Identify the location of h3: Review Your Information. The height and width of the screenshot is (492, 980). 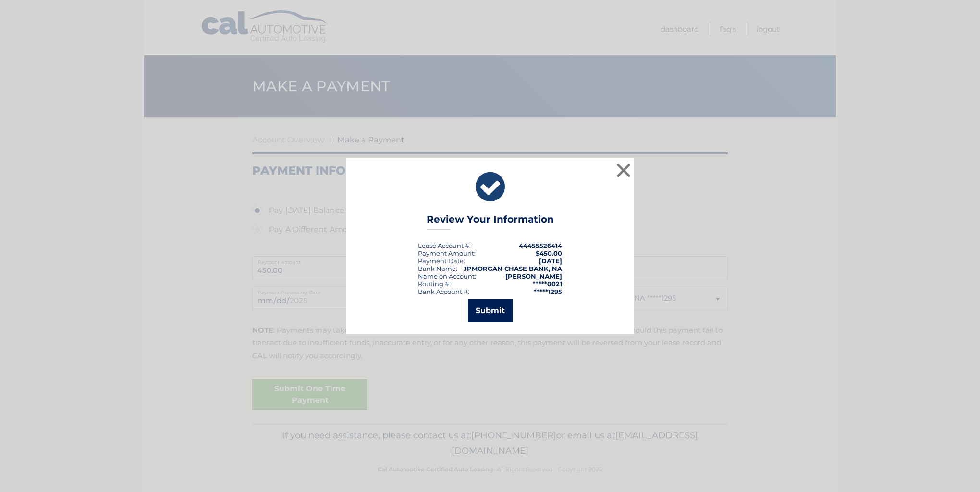
(490, 221).